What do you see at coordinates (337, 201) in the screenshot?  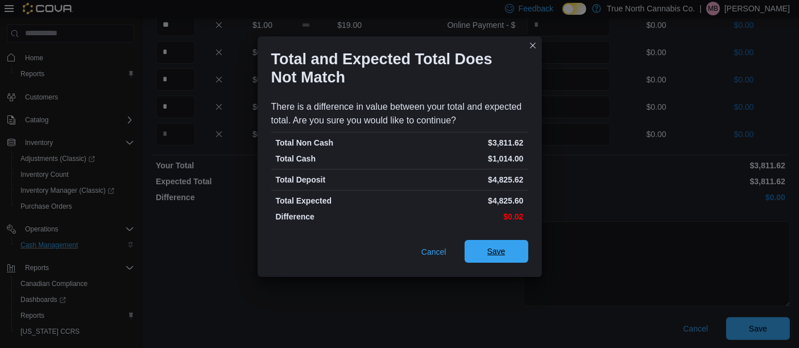 I see `p: Total Expected` at bounding box center [337, 201].